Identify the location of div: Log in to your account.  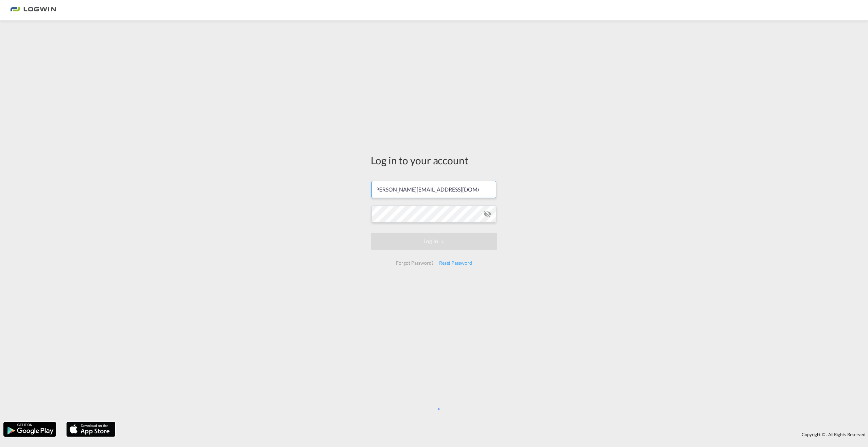
(434, 160).